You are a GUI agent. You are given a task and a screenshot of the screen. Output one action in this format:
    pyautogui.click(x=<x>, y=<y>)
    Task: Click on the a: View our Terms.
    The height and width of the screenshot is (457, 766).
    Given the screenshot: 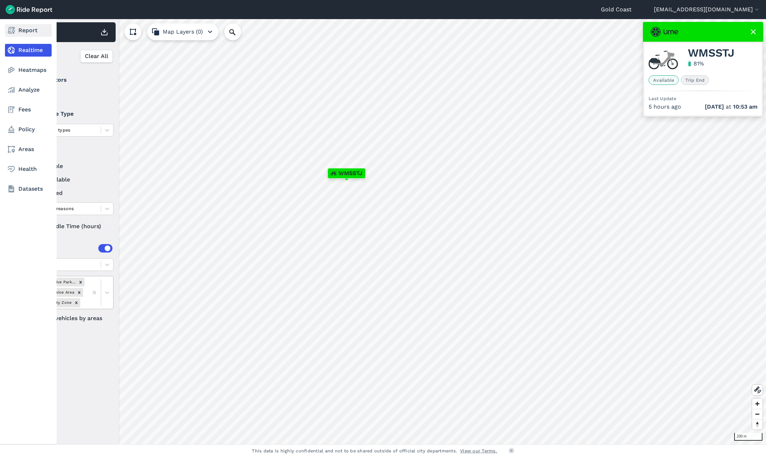 What is the action you would take?
    pyautogui.click(x=478, y=450)
    